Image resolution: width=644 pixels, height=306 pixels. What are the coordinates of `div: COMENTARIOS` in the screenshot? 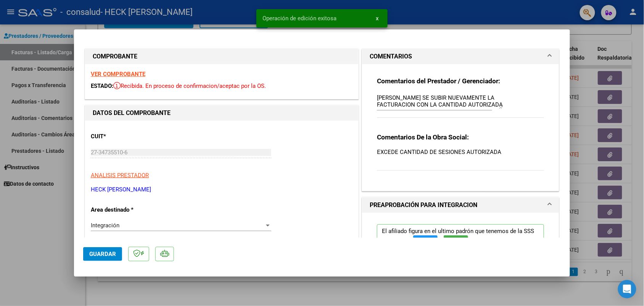 It's located at (460, 127).